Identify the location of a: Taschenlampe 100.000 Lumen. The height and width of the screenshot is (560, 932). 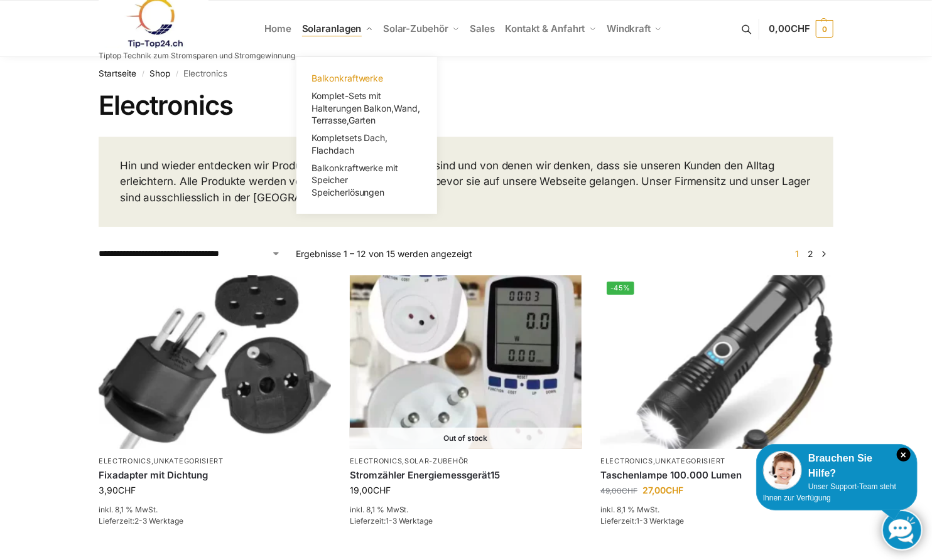
(716, 476).